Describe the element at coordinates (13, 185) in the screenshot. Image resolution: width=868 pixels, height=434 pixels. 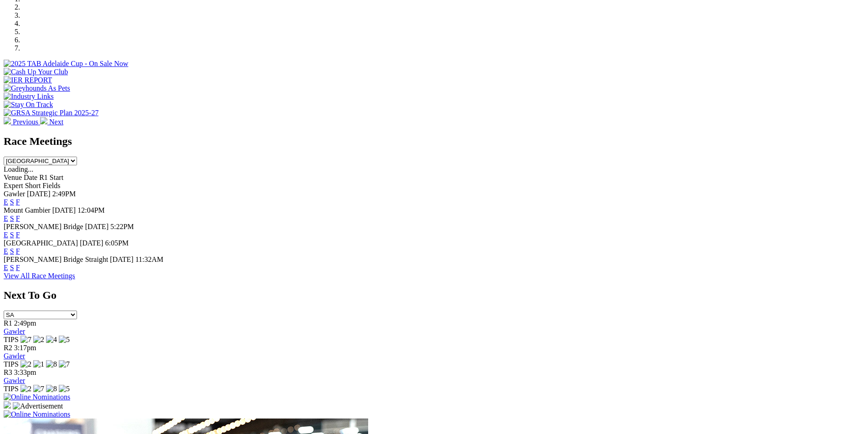
I see `span: Expert` at that location.